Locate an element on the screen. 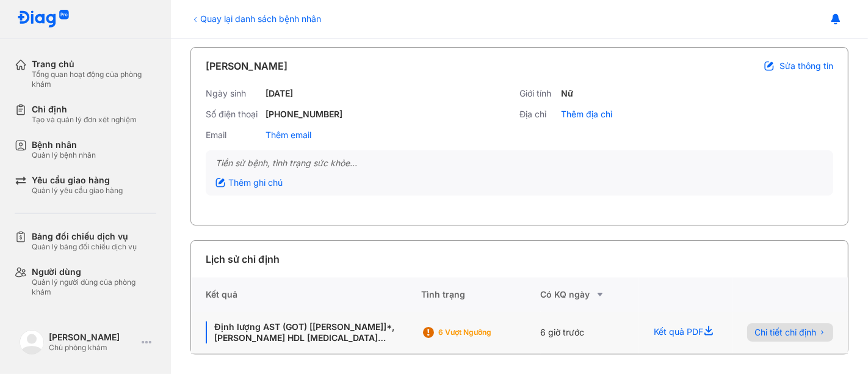 The height and width of the screenshot is (374, 868). div: Email is located at coordinates (233, 135).